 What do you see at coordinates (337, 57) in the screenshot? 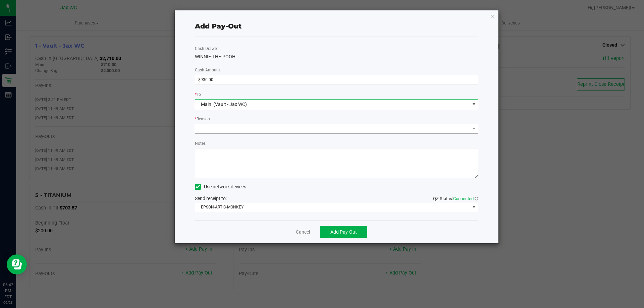
I see `div: WINNIE-THE-POOH` at bounding box center [337, 57].